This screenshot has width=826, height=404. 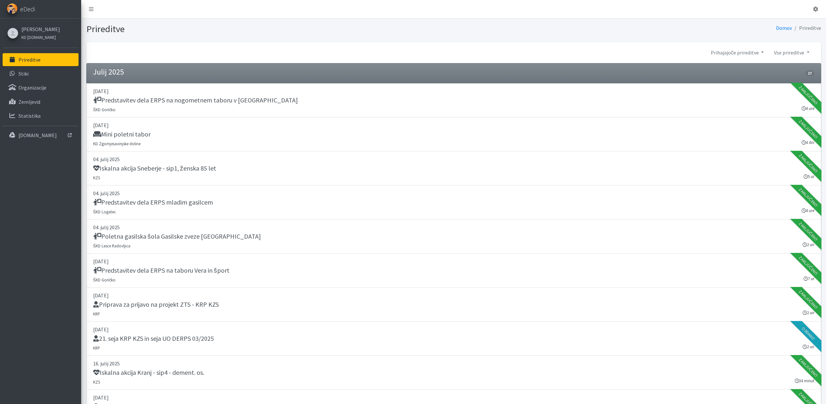 What do you see at coordinates (41, 102) in the screenshot?
I see `a: Zemljevid` at bounding box center [41, 102].